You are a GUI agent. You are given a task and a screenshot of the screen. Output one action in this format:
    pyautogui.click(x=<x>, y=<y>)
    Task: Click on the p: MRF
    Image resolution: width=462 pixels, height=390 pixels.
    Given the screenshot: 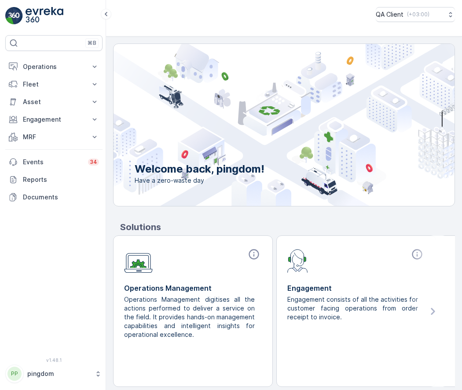 What is the action you would take?
    pyautogui.click(x=54, y=137)
    